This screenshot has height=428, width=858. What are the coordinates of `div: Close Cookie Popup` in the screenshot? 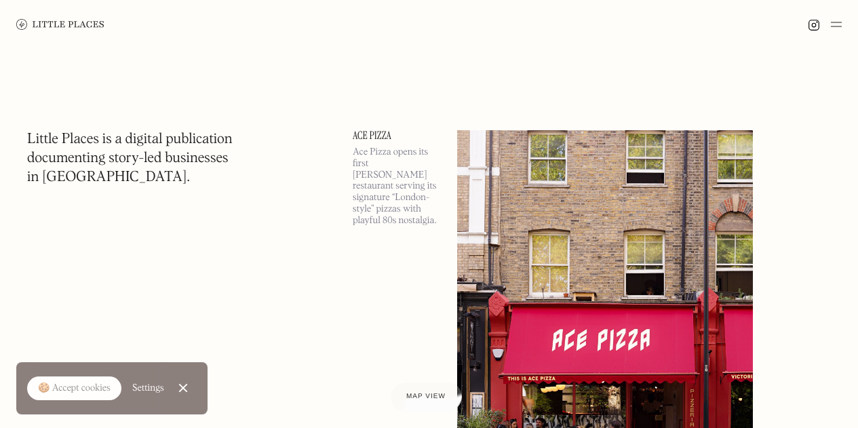 It's located at (183, 388).